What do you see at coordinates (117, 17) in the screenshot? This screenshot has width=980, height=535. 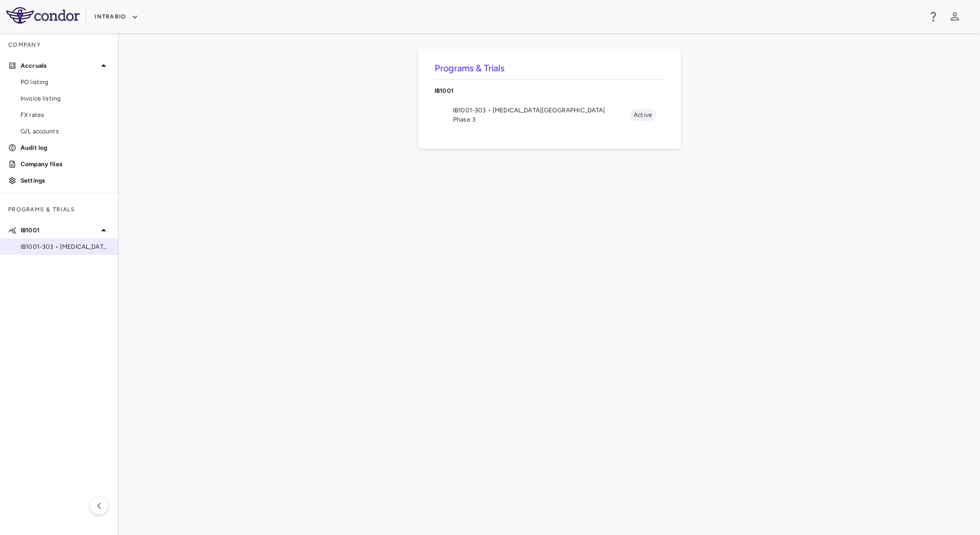 I see `button: IntraBio` at bounding box center [117, 17].